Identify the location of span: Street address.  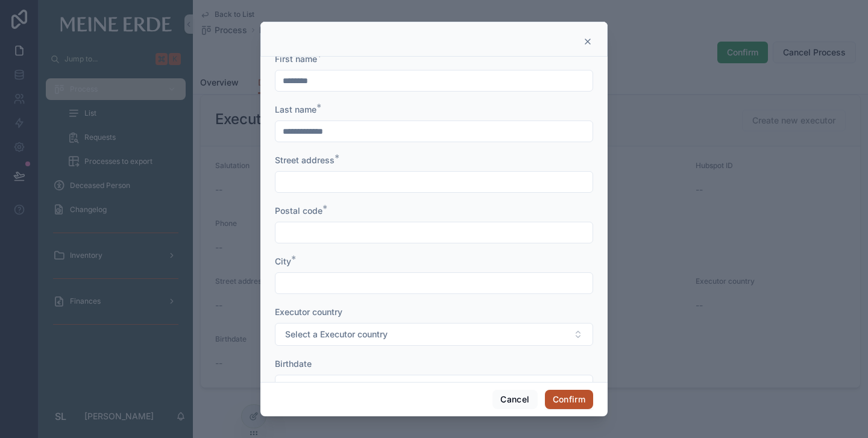
(304, 160).